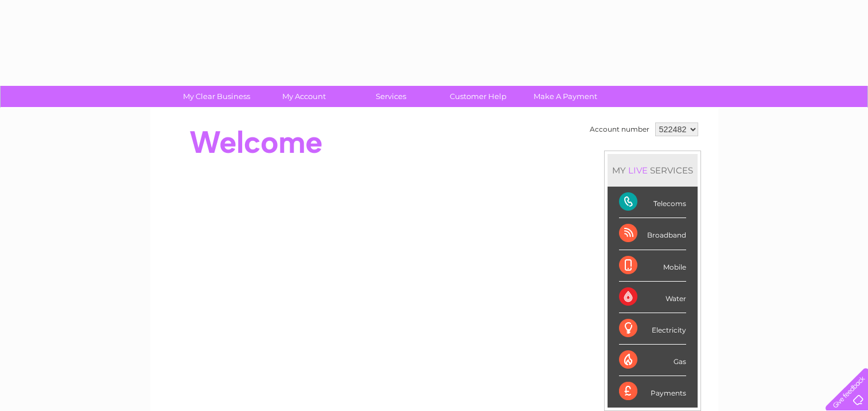 The width and height of the screenshot is (868, 411). I want to click on a: My Account, so click(303, 96).